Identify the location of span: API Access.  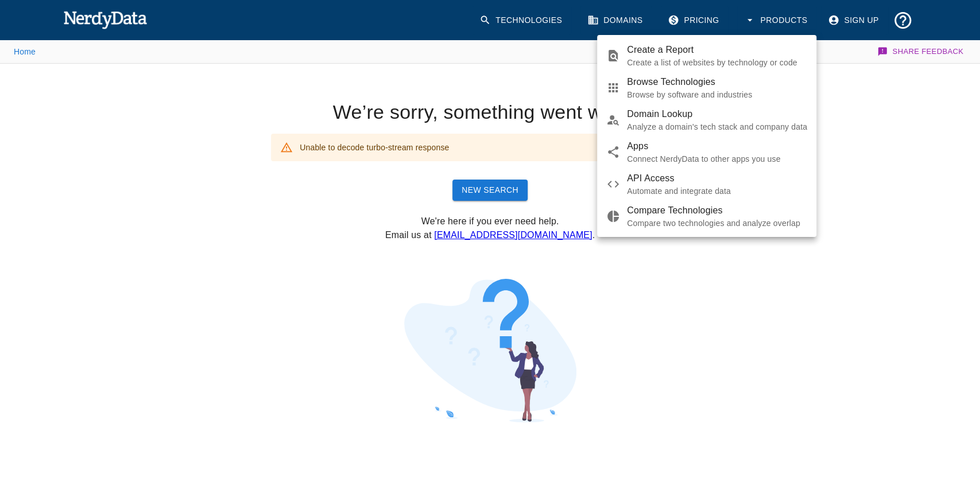
(717, 178).